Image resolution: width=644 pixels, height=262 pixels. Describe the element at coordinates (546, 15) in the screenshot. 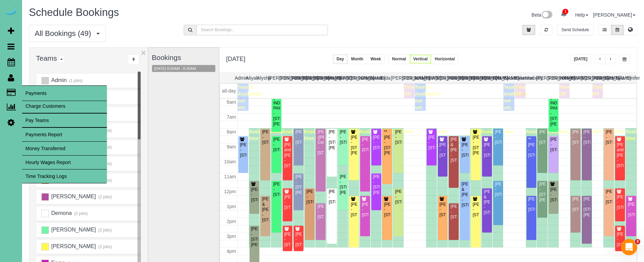

I see `img: New interface` at that location.